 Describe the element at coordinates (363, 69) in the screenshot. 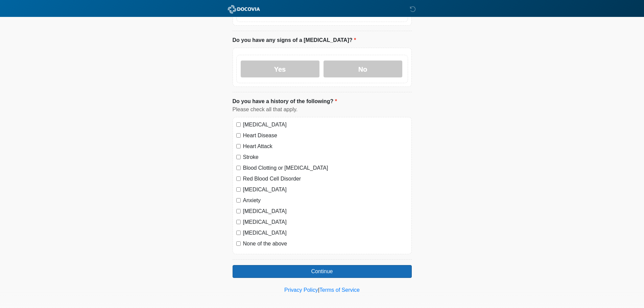

I see `label: No` at that location.